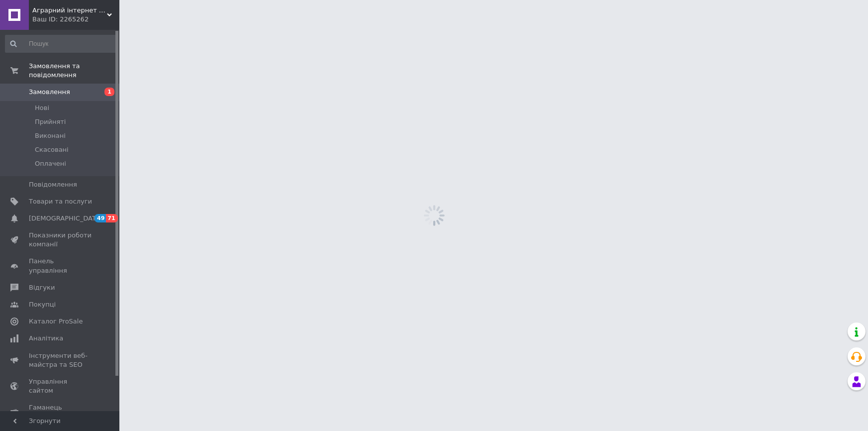  I want to click on span: Каталог ProSale, so click(56, 321).